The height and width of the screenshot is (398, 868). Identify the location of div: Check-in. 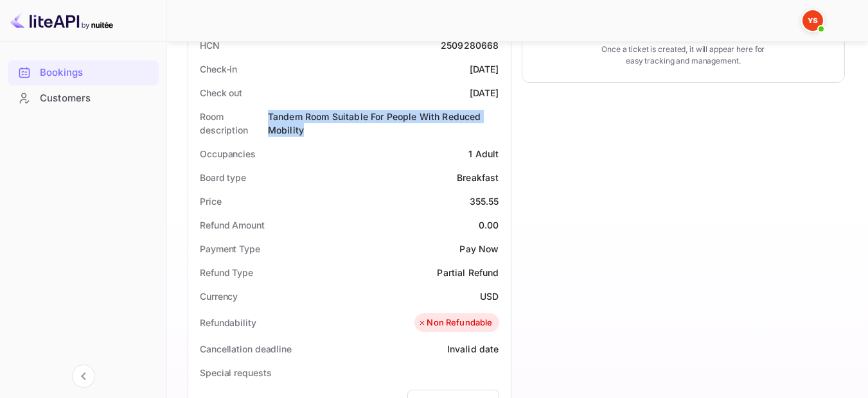
(219, 69).